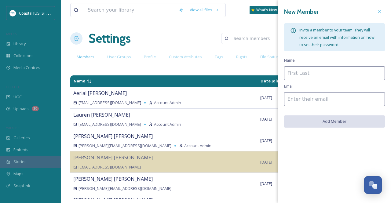 The image size is (391, 203). I want to click on span: Media Centres, so click(27, 68).